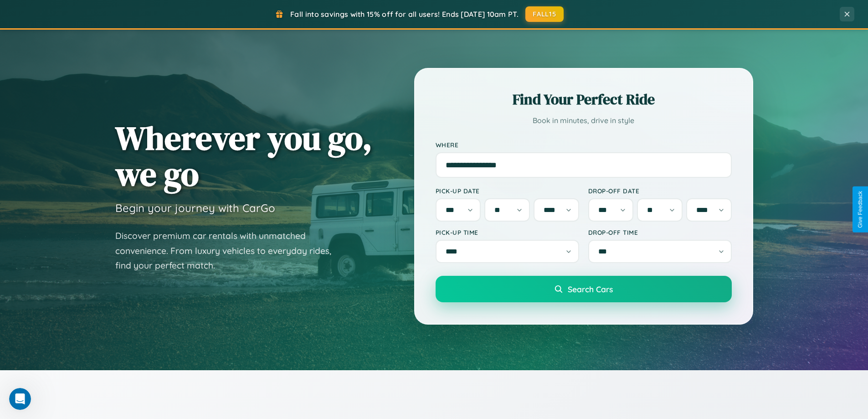 The image size is (868, 419). Describe the element at coordinates (229, 251) in the screenshot. I see `p: Discover premium car rentals with unmatched convenience. From luxury vehicles to everyday rides, ...` at that location.